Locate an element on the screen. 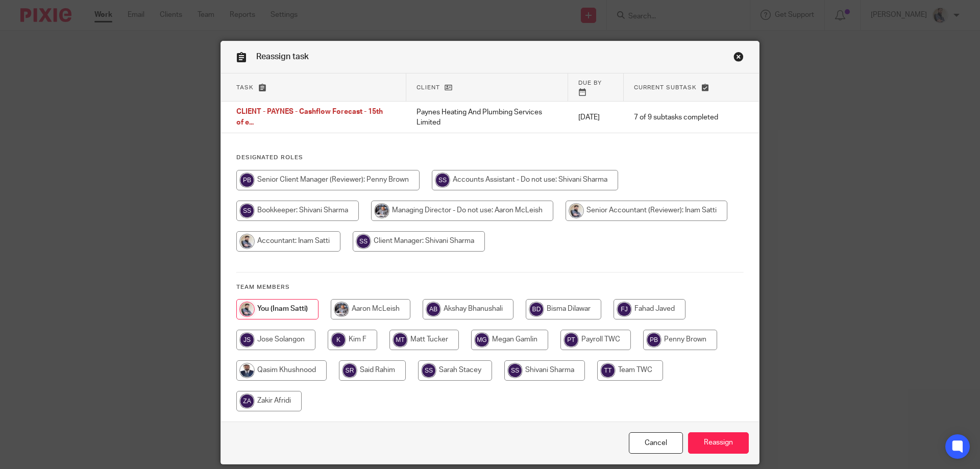 The width and height of the screenshot is (980, 469). span: Client is located at coordinates (428, 87).